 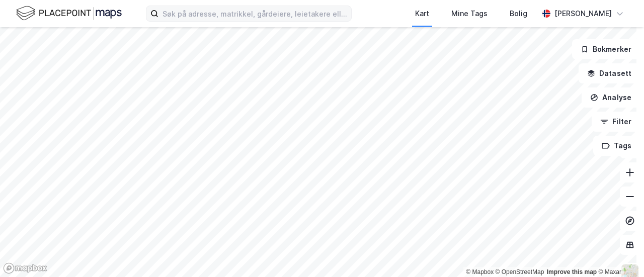 What do you see at coordinates (25, 268) in the screenshot?
I see `a: Mapbox homepage` at bounding box center [25, 268].